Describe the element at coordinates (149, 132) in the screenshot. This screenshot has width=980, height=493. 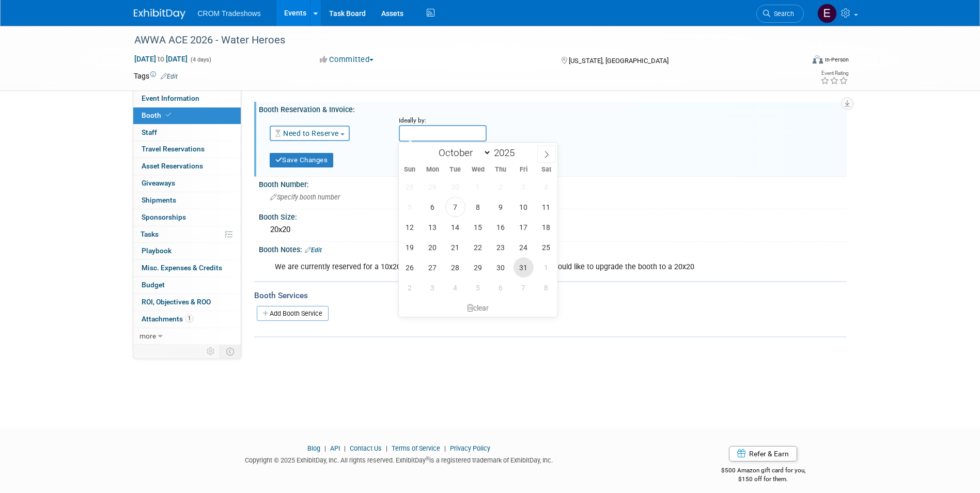
I see `span: Staff` at that location.